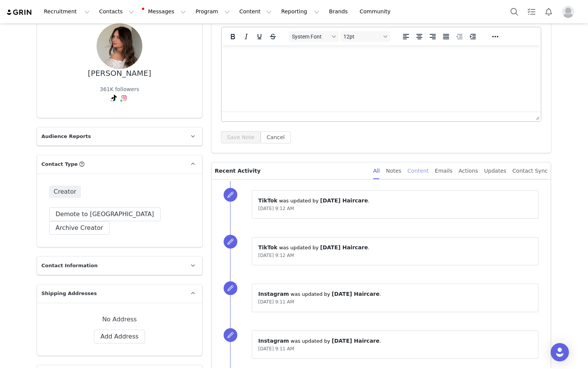 The image size is (588, 369). What do you see at coordinates (496, 37) in the screenshot?
I see `button: Reveal or hide additional toolbar items` at bounding box center [496, 37].